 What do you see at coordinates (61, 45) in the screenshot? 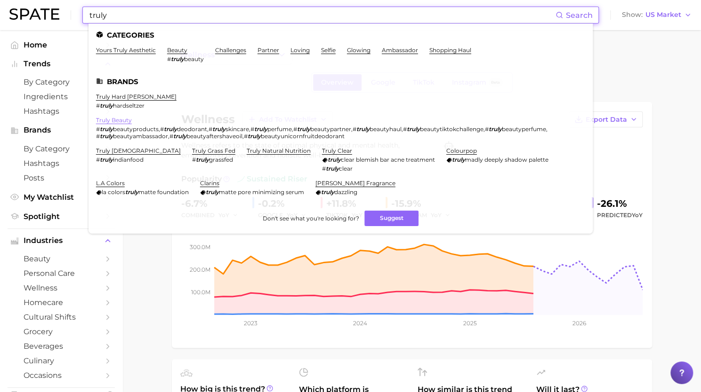
I see `a: Home` at bounding box center [61, 45].